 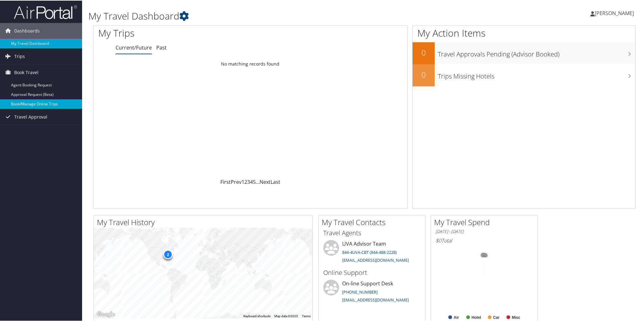 What do you see at coordinates (31, 116) in the screenshot?
I see `span: Travel Approval` at bounding box center [31, 116].